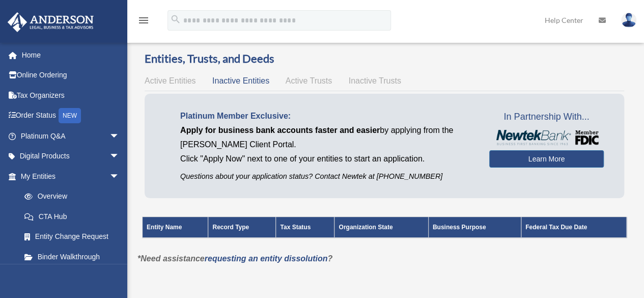  What do you see at coordinates (326, 159) in the screenshot?
I see `p: Click "Apply Now" next to one of your entities to start an application.` at bounding box center [326, 159].